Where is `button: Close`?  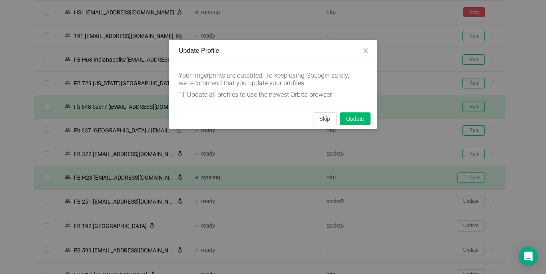 button: Close is located at coordinates (366, 51).